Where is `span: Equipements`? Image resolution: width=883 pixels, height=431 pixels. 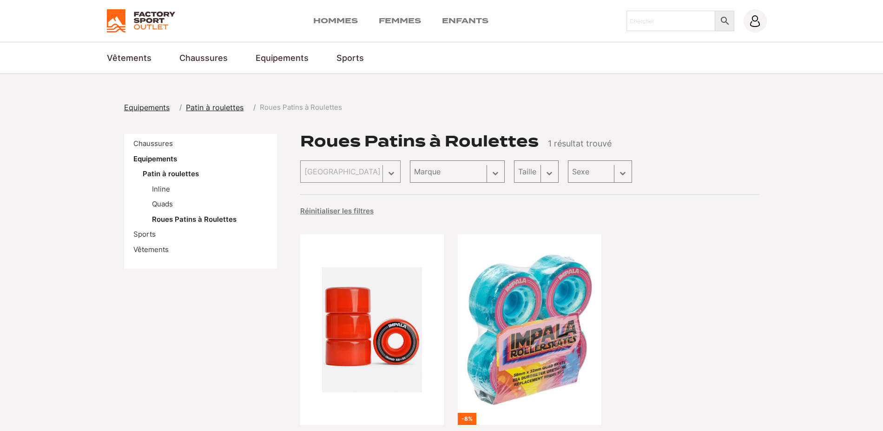 span: Equipements is located at coordinates (147, 107).